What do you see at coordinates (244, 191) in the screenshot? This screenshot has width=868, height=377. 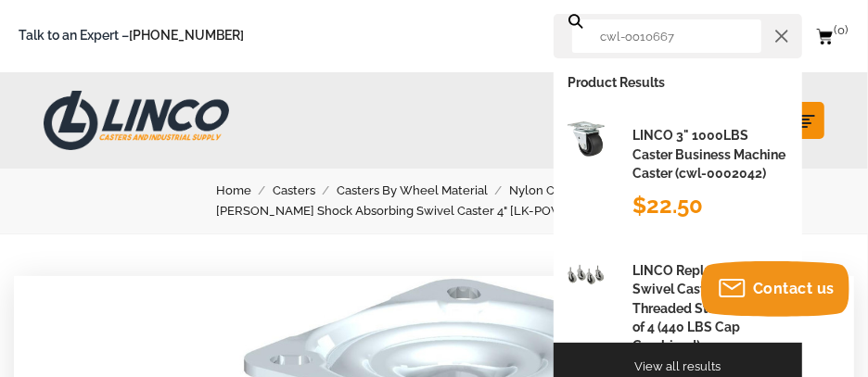 I see `a: Home` at bounding box center [244, 191].